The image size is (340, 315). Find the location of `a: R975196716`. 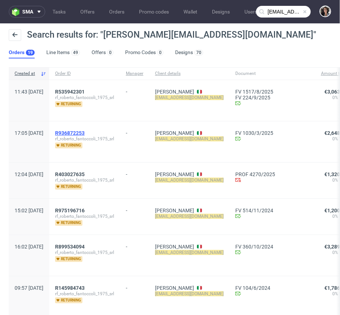

a: R975196716 is located at coordinates (70, 210).